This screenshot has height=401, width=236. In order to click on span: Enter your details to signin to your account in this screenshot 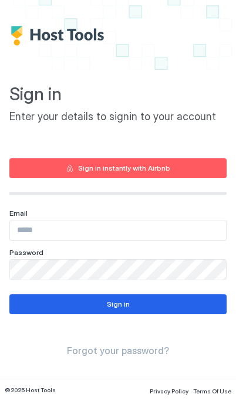, I will do `click(118, 117)`.